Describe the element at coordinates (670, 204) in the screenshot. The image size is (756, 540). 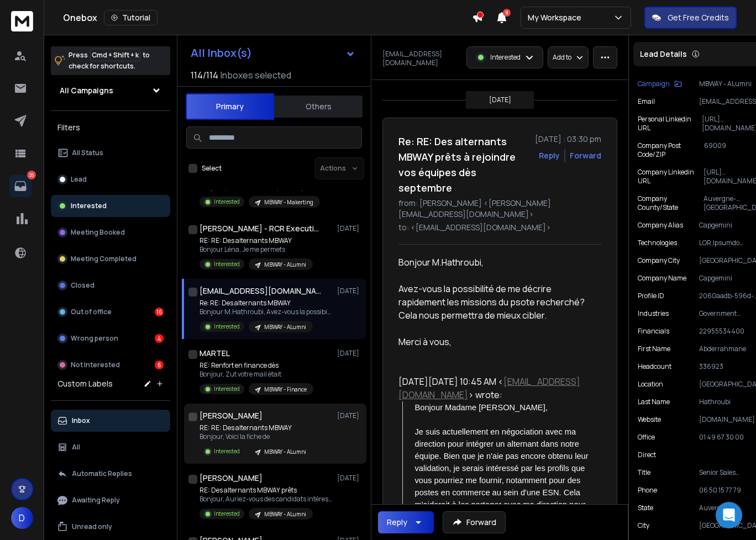
I see `p: Company County/State` at that location.